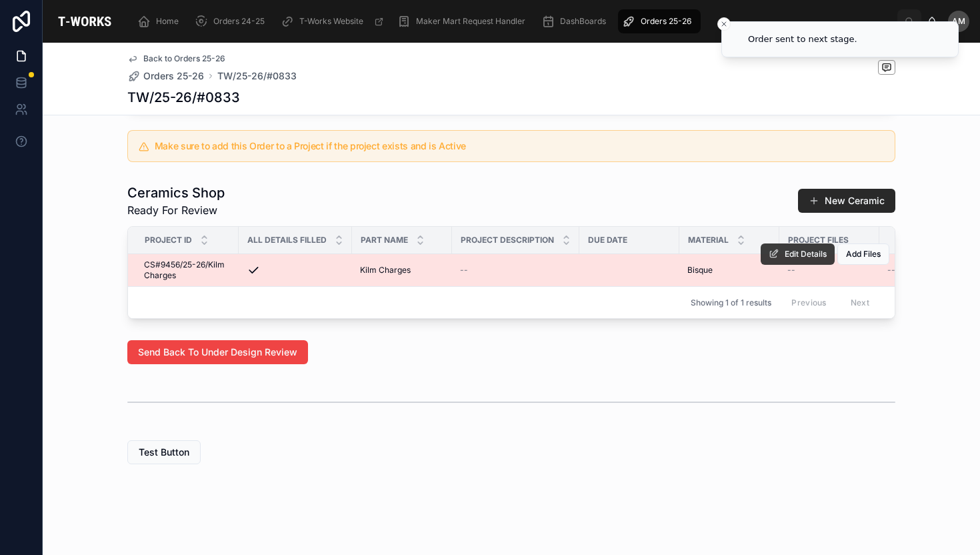 The width and height of the screenshot is (980, 555). I want to click on span: Part Name, so click(384, 240).